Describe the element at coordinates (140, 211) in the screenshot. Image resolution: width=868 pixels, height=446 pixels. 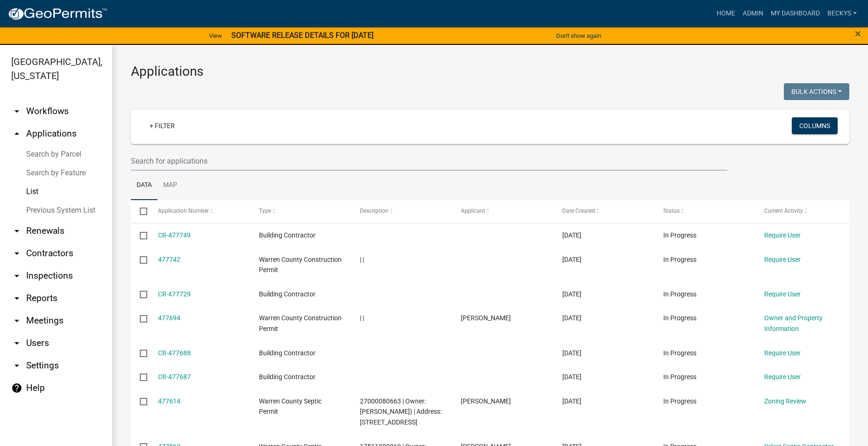
I see `datatable-header-cell: Select` at that location.